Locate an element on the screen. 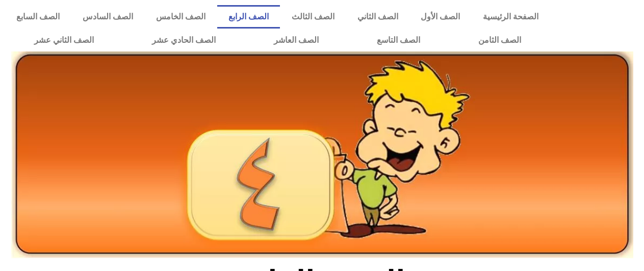 The width and height of the screenshot is (644, 271). a: الصف السادس is located at coordinates (108, 17).